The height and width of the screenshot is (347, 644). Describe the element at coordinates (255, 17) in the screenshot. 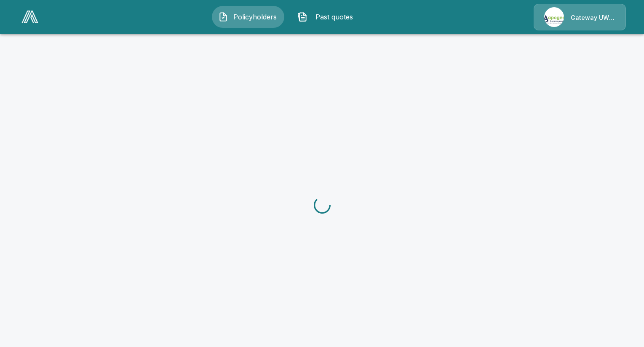

I see `span: Policyholders` at that location.